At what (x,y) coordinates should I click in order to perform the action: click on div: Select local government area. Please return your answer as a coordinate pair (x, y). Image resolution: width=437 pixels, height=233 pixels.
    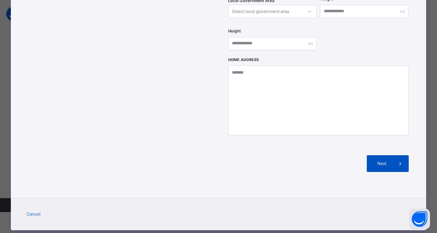
    Looking at the image, I should click on (261, 12).